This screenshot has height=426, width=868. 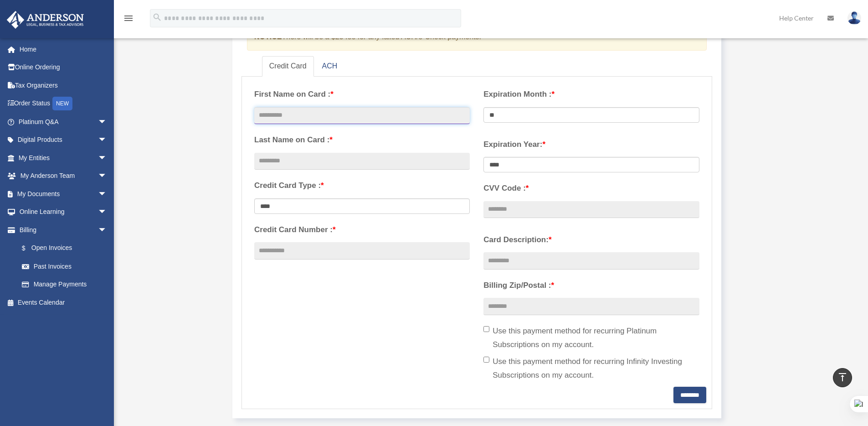 What do you see at coordinates (66, 266) in the screenshot?
I see `a: Past Invoices` at bounding box center [66, 266].